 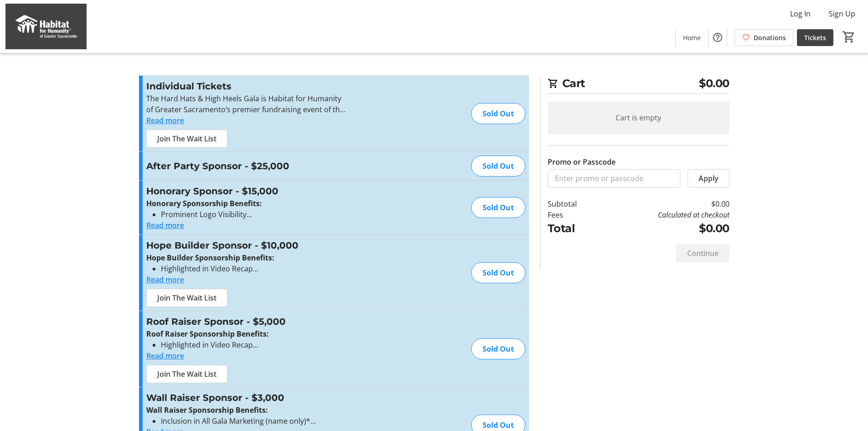 I want to click on a: Tickets, so click(x=815, y=38).